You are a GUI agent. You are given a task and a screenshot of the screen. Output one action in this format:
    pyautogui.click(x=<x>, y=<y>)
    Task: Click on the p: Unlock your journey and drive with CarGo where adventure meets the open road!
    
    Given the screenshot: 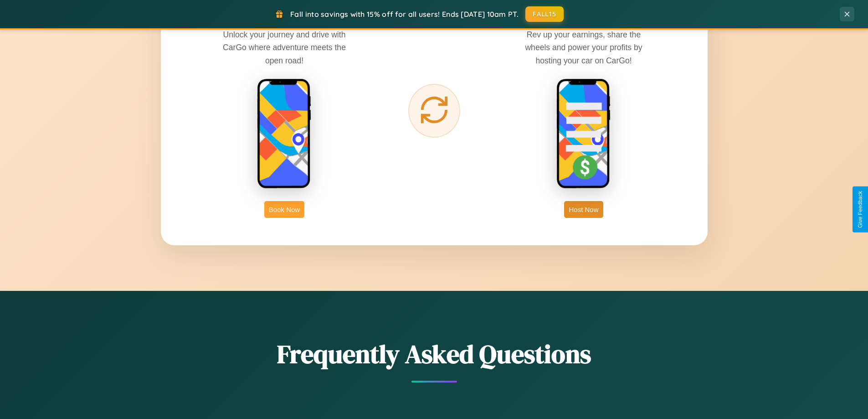 What is the action you would take?
    pyautogui.click(x=284, y=47)
    